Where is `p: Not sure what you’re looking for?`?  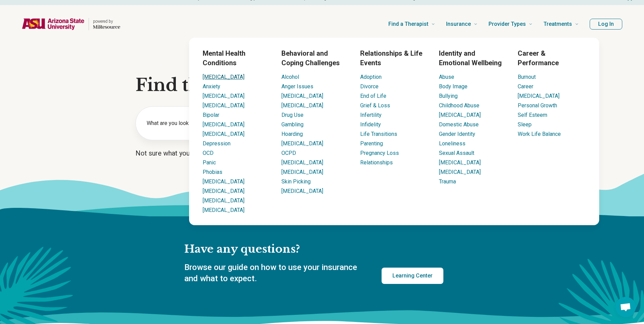 p: Not sure what you’re looking for? is located at coordinates (322, 153).